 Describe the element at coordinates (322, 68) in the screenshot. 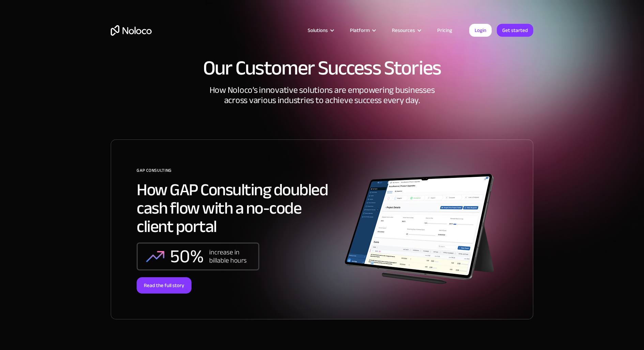

I see `h1: Our Customer Success Stories` at that location.